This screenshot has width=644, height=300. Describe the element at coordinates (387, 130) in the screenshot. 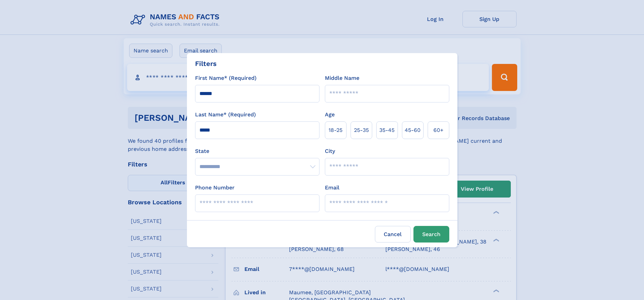

I see `span: 35‑45` at that location.